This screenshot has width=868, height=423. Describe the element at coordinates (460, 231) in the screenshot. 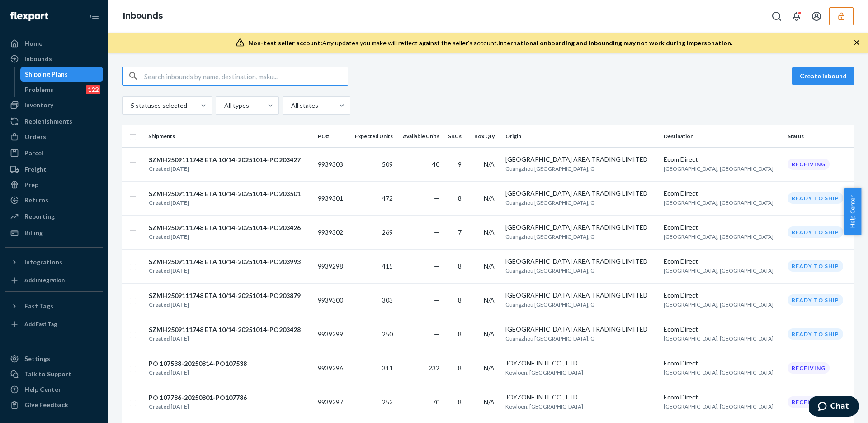

I see `span: 7` at that location.